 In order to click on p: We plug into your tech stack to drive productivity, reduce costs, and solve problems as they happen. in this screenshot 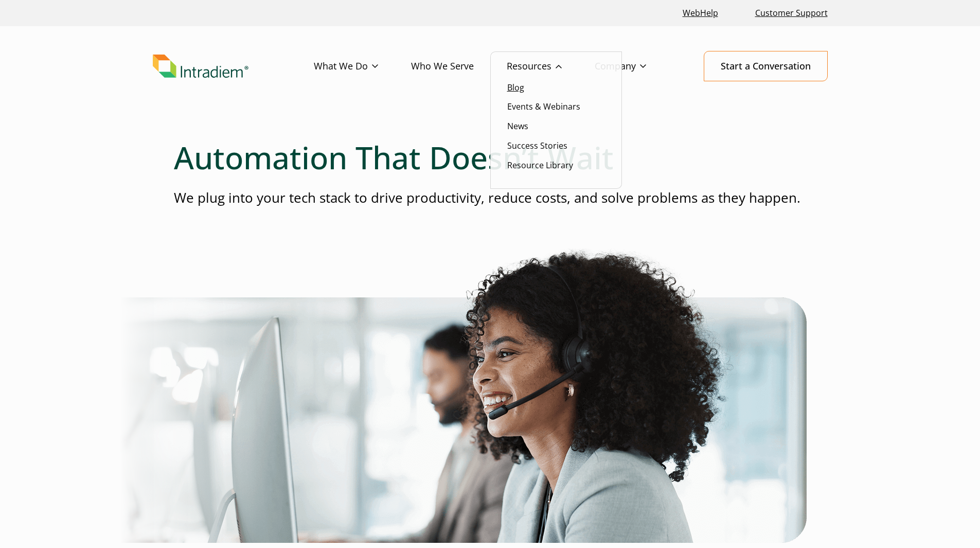, I will do `click(491, 198)`.